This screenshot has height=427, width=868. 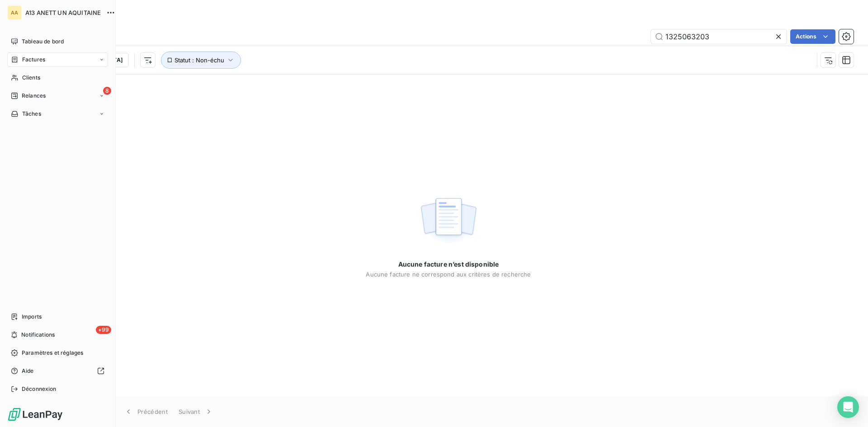 What do you see at coordinates (107, 91) in the screenshot?
I see `span: 8` at bounding box center [107, 91].